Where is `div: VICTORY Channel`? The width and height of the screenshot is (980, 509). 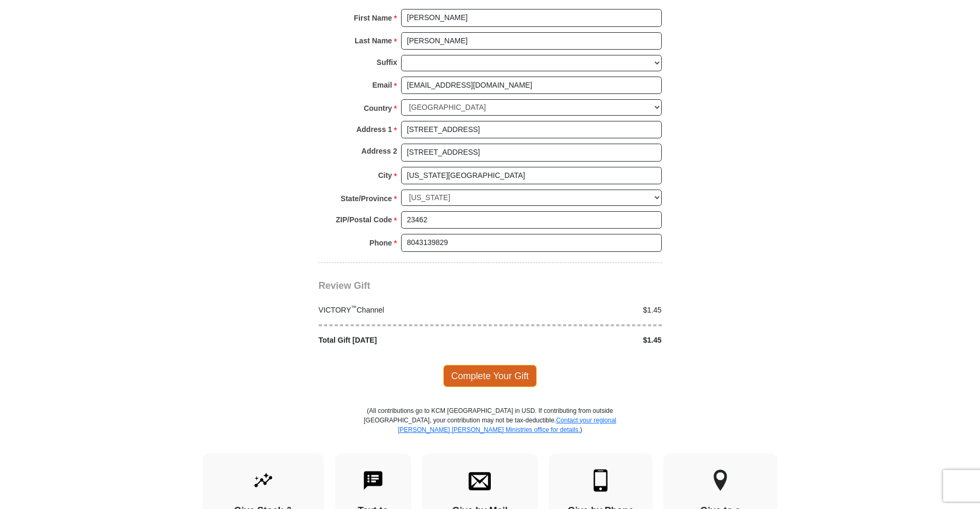
div: VICTORY Channel is located at coordinates (402, 310).